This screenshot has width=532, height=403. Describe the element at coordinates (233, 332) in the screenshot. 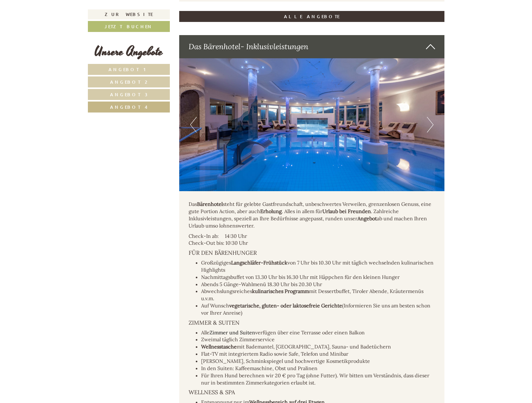

I see `a: Zimmer und Suiten` at that location.